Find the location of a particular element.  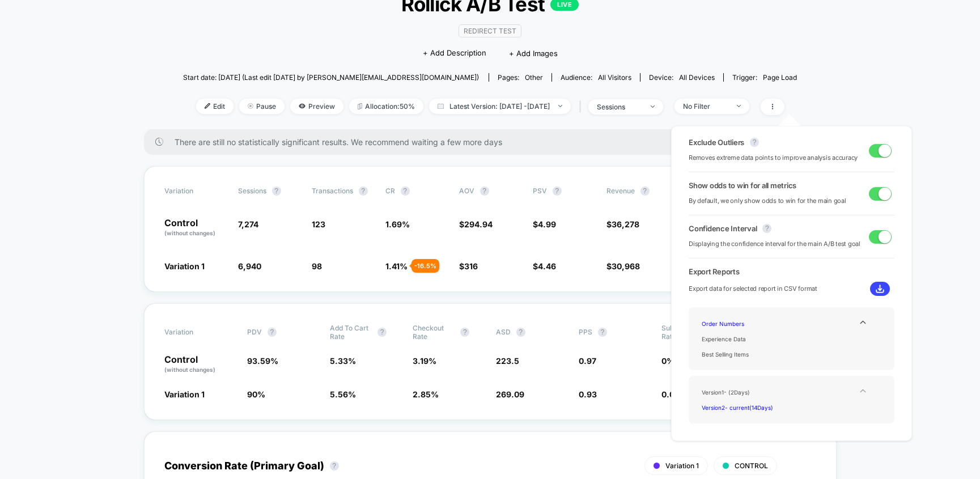

div: Best Selling Items is located at coordinates (742, 354).